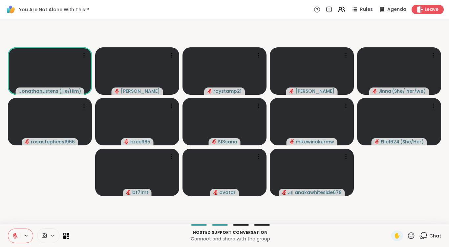  Describe the element at coordinates (315, 142) in the screenshot. I see `span: mikewinokurmw` at that location.